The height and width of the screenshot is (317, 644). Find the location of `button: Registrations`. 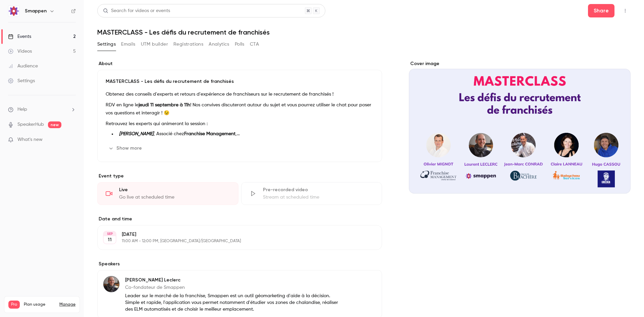

button: Registrations is located at coordinates (188, 44).